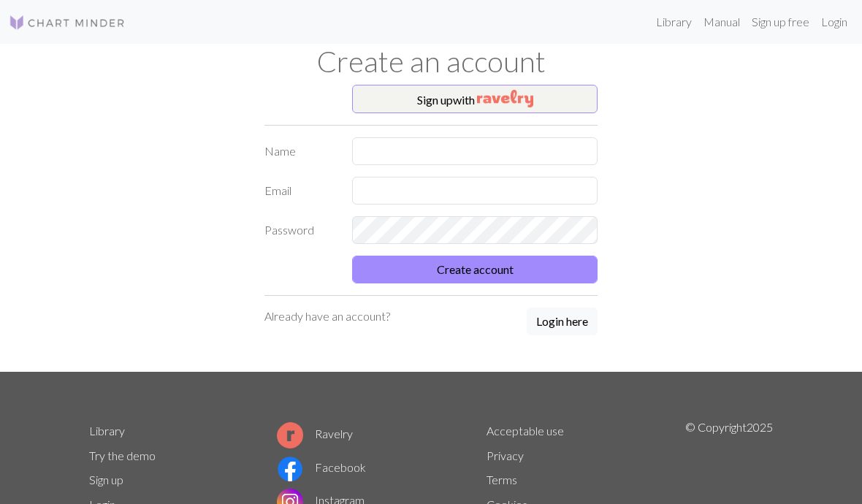 The height and width of the screenshot is (504, 862). I want to click on a: Sign up, so click(106, 479).